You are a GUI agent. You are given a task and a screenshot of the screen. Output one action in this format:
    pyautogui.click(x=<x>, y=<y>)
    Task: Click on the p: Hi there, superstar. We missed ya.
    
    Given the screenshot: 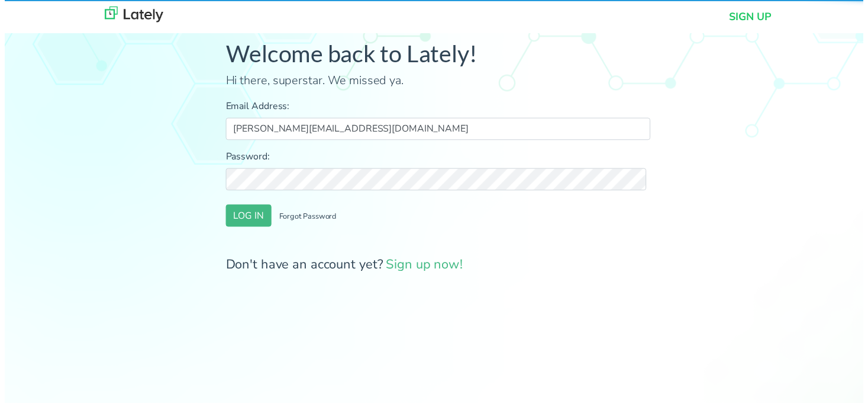 What is the action you would take?
    pyautogui.click(x=438, y=82)
    